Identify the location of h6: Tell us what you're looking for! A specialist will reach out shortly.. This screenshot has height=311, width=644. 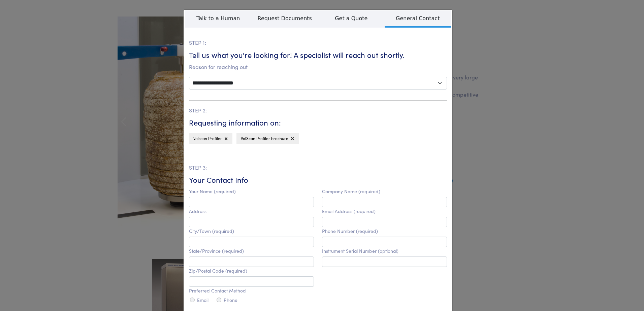
(318, 55).